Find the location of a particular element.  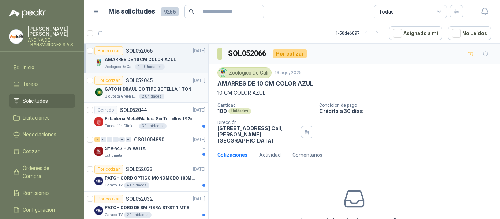

p: SOL052066 is located at coordinates (139, 51).